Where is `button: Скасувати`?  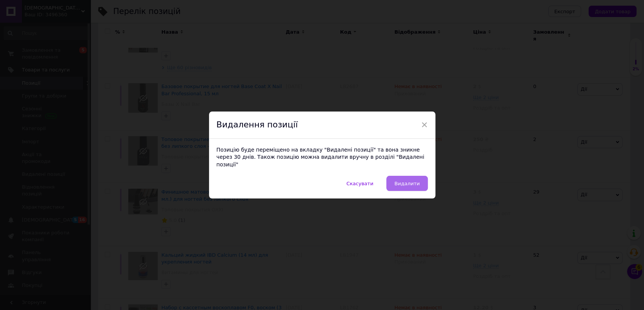
button: Скасувати is located at coordinates (360, 183).